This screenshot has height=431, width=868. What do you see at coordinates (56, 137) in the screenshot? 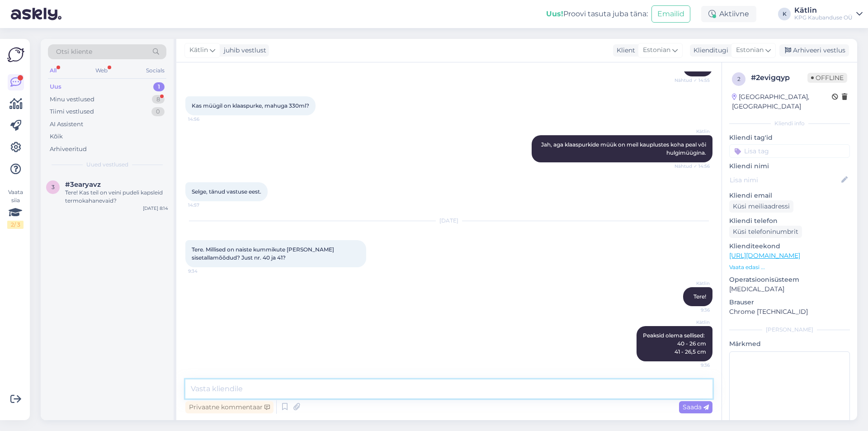
I see `div: Kõik` at bounding box center [56, 137].